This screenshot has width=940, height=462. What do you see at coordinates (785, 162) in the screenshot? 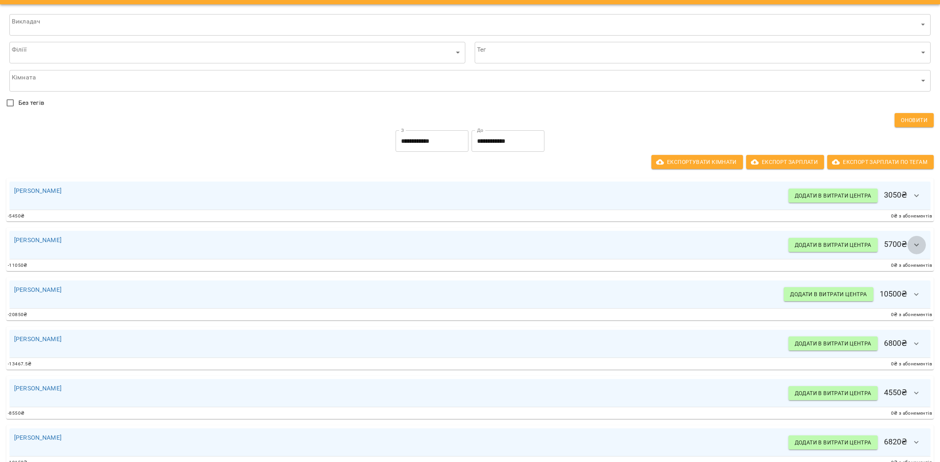
I see `button: Експорт Зарплати` at bounding box center [785, 162].